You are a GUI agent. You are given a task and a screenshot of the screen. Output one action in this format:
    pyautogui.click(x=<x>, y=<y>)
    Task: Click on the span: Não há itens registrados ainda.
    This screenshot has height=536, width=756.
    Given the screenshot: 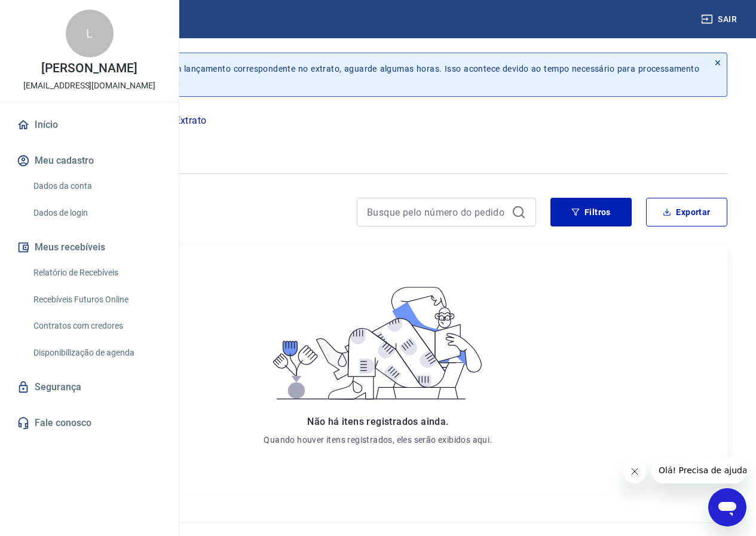 What is the action you would take?
    pyautogui.click(x=378, y=421)
    